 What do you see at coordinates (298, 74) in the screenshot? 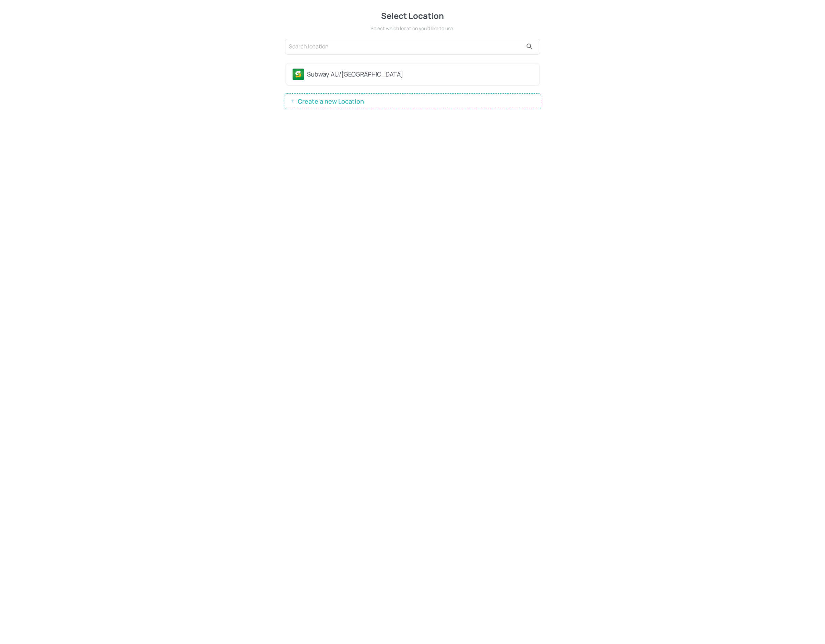
I see `img: avatar` at bounding box center [298, 74].